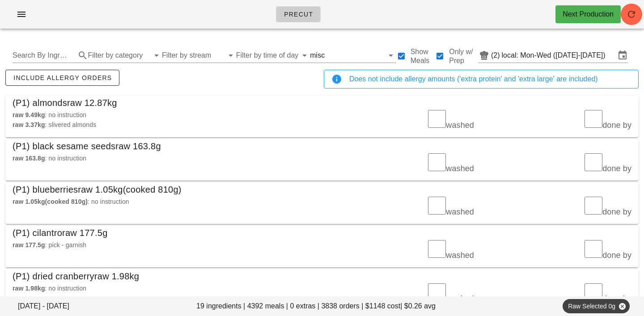  Describe the element at coordinates (60, 233) in the screenshot. I see `div: (P1) cilantro` at that location.